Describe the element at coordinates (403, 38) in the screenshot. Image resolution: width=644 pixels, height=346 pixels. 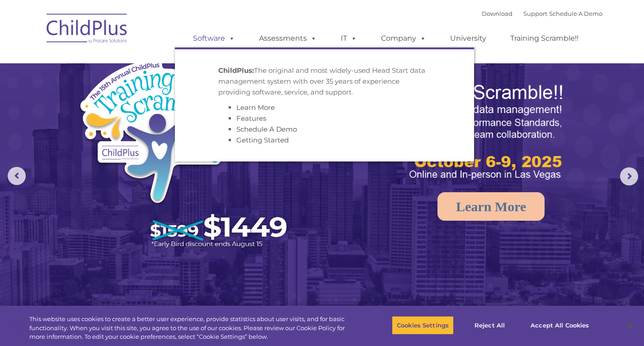
I see `a: Company` at that location.